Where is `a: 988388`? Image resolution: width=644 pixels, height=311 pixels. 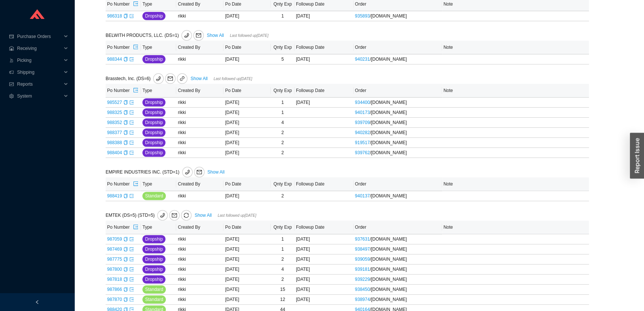 a: 988388 is located at coordinates (115, 143).